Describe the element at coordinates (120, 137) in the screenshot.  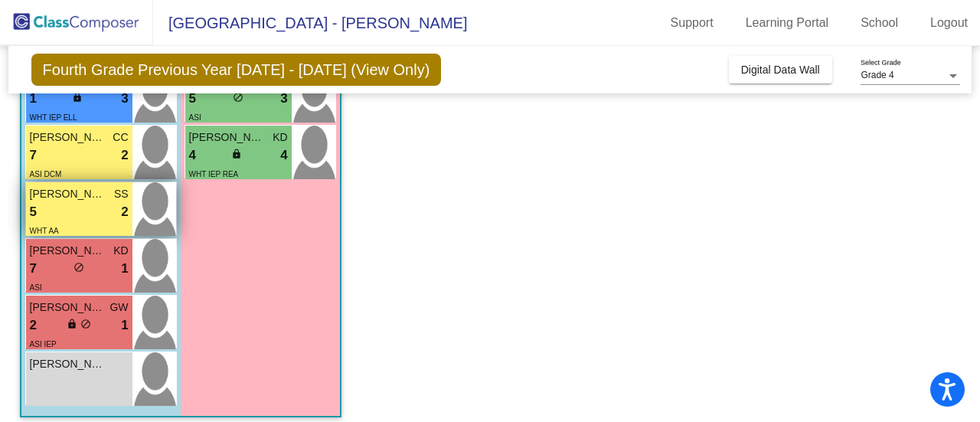
I see `span: CC` at that location.